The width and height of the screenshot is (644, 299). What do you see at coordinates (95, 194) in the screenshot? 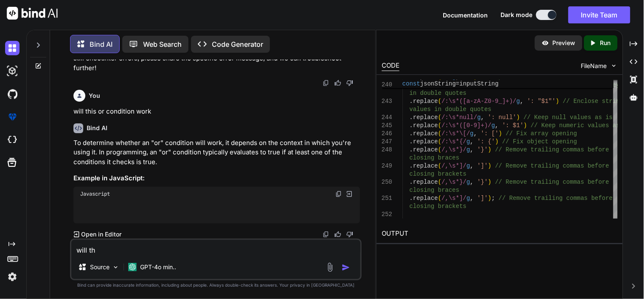
I see `span: Javascript` at bounding box center [95, 194].